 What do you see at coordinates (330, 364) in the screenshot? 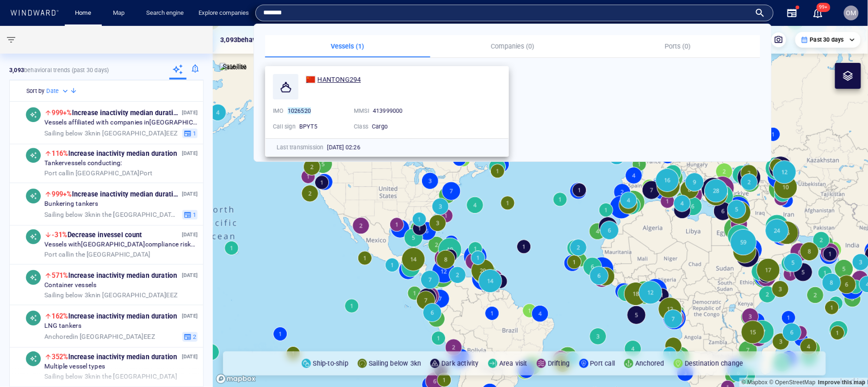
I see `p: Ship-to-ship` at bounding box center [330, 364].